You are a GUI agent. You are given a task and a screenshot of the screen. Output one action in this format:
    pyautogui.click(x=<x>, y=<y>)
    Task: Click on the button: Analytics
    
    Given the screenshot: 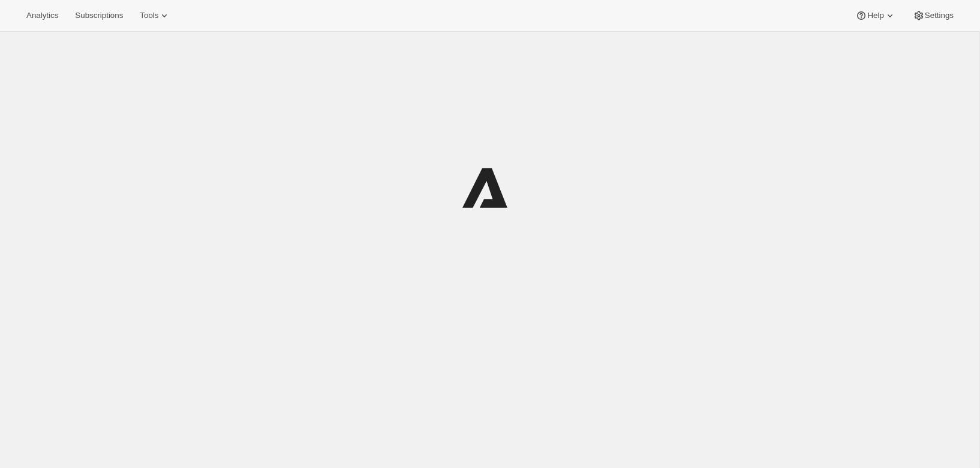 What is the action you would take?
    pyautogui.click(x=42, y=16)
    